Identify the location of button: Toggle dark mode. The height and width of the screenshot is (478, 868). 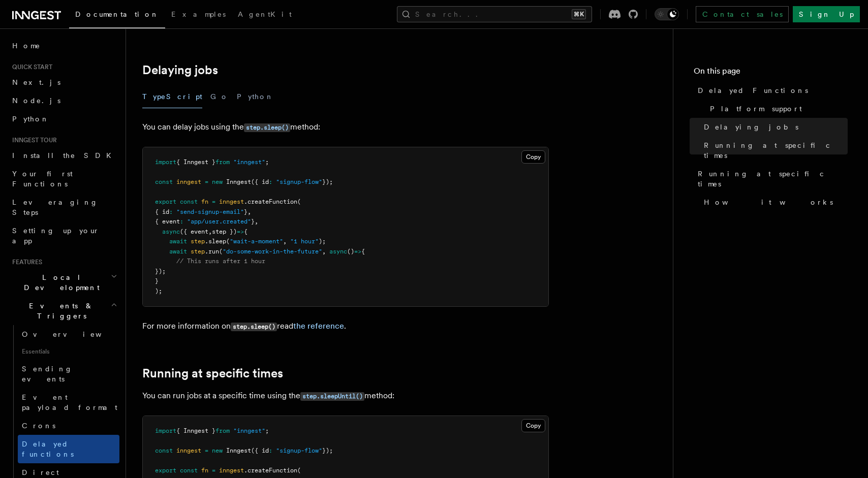
(667, 14).